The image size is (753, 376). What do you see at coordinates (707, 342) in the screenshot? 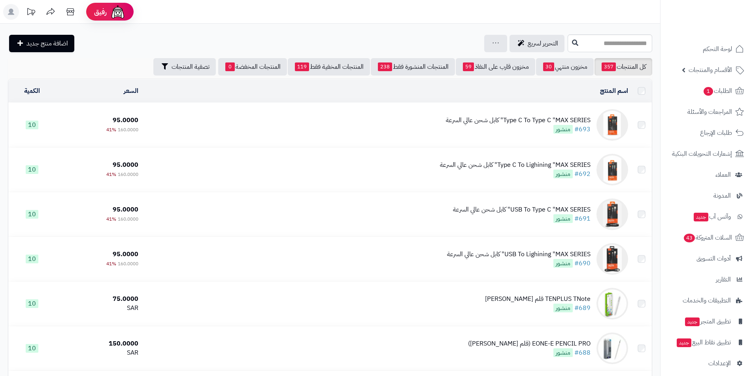
I see `a: تطبيق نقاط البيعجديد` at bounding box center [707, 342].